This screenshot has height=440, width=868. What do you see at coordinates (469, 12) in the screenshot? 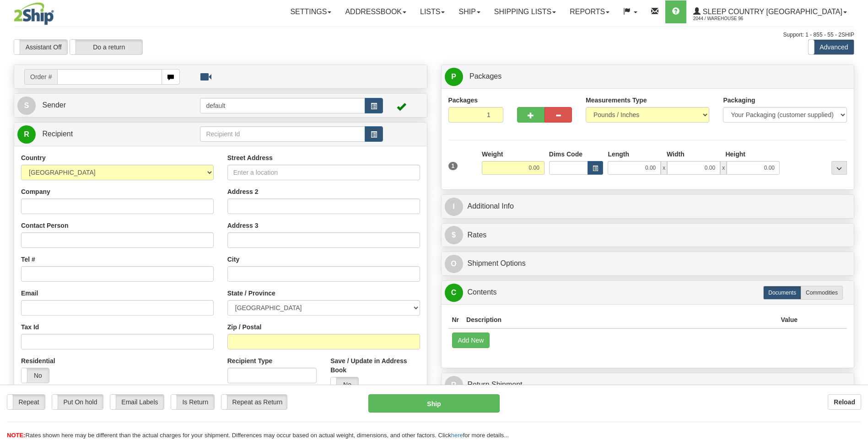
I see `a: Ship` at bounding box center [469, 12].